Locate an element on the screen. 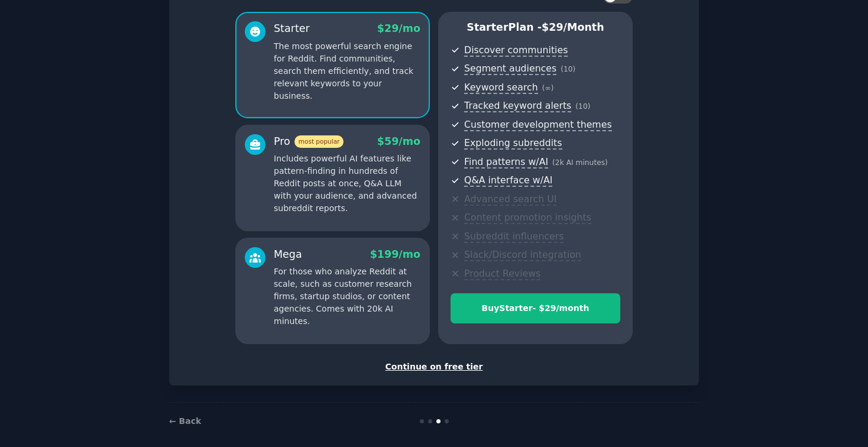 This screenshot has height=447, width=868. div: Mega is located at coordinates (288, 255).